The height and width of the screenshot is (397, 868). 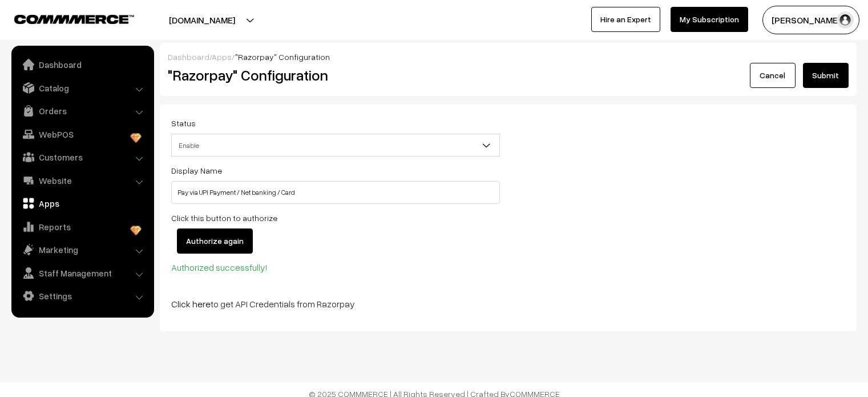 I want to click on a: Customers, so click(x=82, y=157).